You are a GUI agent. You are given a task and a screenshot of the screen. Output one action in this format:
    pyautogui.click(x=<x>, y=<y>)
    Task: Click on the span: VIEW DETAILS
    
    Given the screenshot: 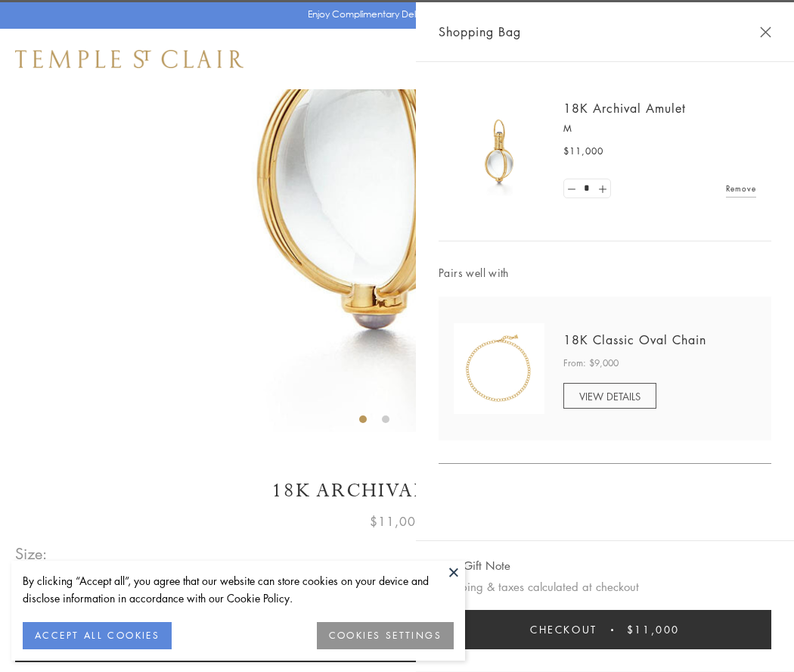 What is the action you would take?
    pyautogui.click(x=610, y=395)
    